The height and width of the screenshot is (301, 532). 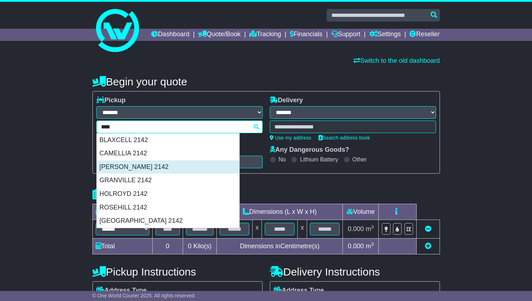 I want to click on a: Support, so click(x=346, y=35).